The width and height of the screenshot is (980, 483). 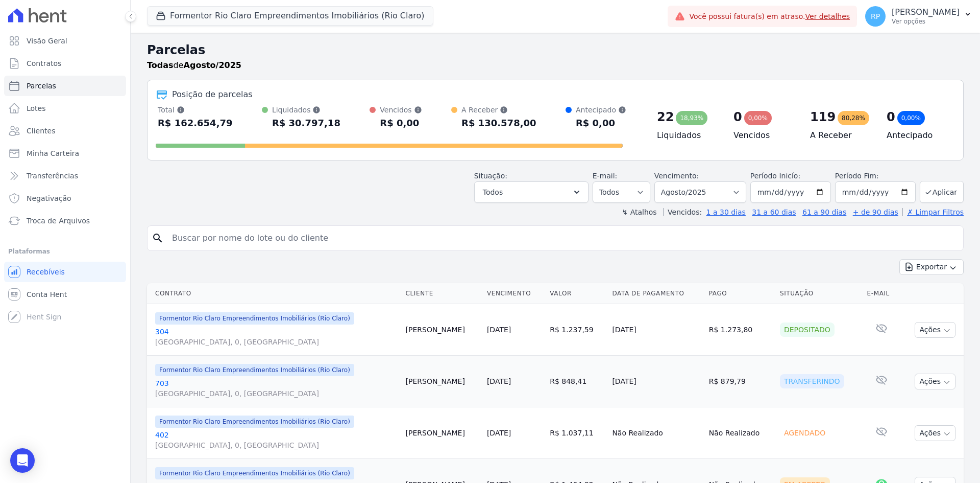 I want to click on span: Negativação, so click(x=49, y=198).